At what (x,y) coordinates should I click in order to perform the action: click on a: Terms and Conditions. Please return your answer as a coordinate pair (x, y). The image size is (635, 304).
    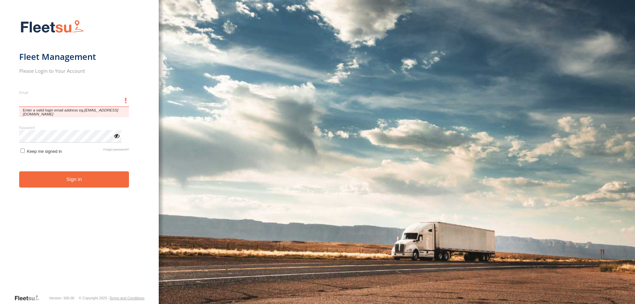
    Looking at the image, I should click on (127, 298).